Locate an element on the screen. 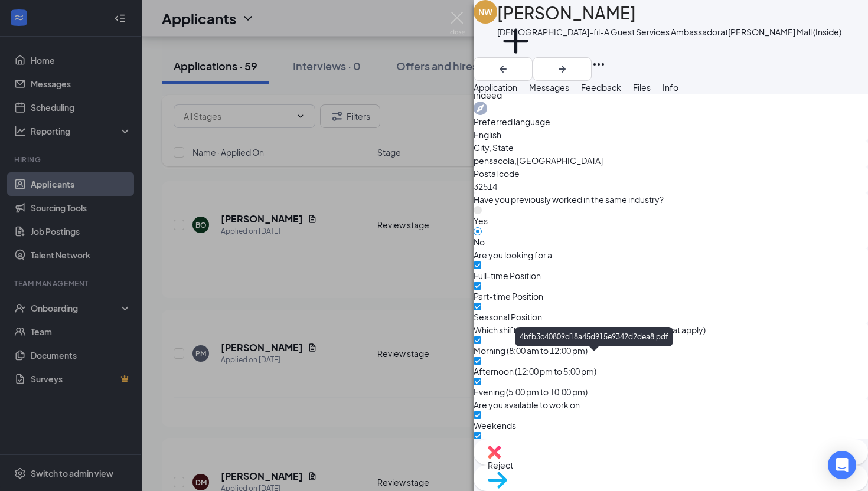 The height and width of the screenshot is (491, 868). span: English is located at coordinates (671, 135).